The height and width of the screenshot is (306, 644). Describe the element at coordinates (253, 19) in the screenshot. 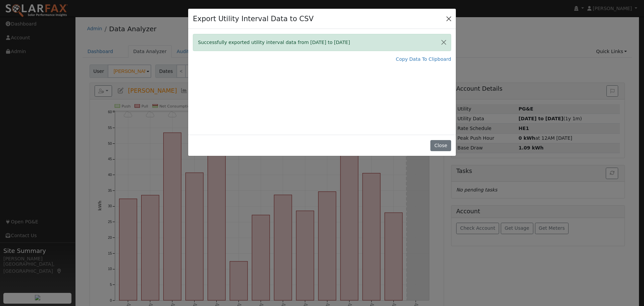

I see `h4: Export Utility Interval Data to CSV` at that location.